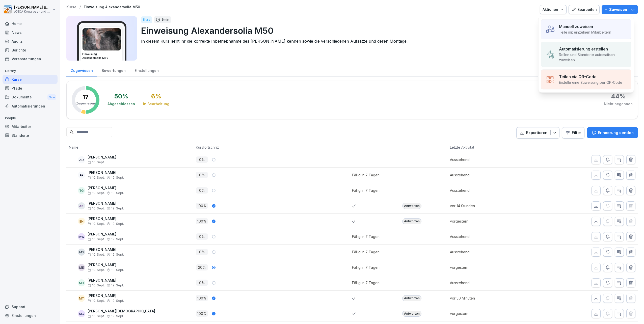  Describe the element at coordinates (553, 10) in the screenshot. I see `div: Aktionen` at that location.